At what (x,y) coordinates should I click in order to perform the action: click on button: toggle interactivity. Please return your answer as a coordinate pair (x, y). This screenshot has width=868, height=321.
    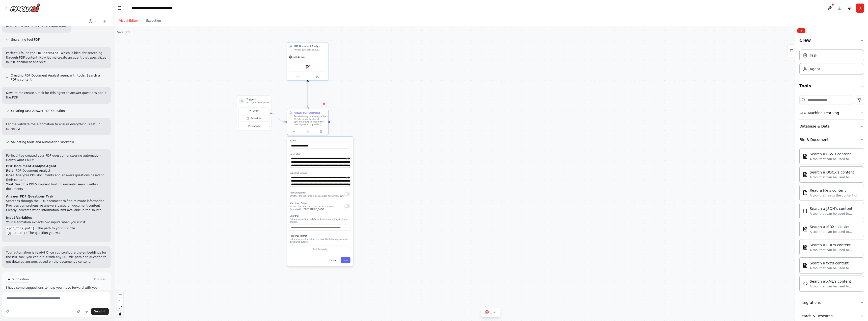
    Looking at the image, I should click on (120, 314).